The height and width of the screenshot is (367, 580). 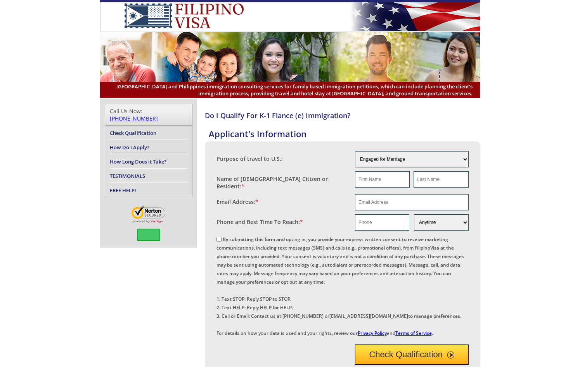 What do you see at coordinates (441, 223) in the screenshot?
I see `select: Phone and Best Reach Time are required.` at bounding box center [441, 223].